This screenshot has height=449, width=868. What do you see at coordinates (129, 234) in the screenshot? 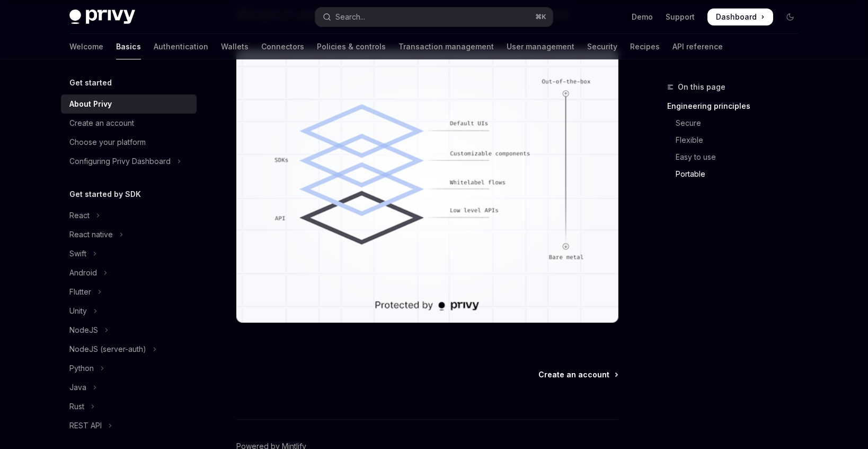
I see `button: Toggle React native section` at bounding box center [129, 234].